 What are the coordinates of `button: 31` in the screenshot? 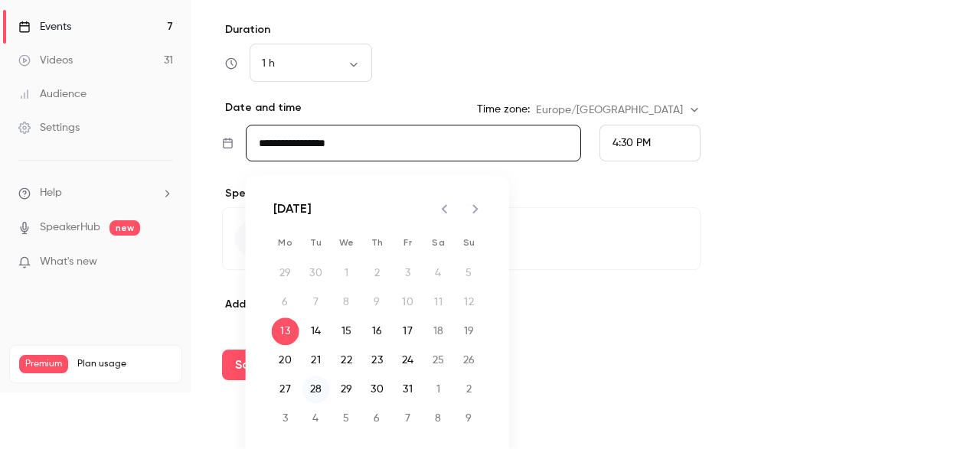 It's located at (408, 390).